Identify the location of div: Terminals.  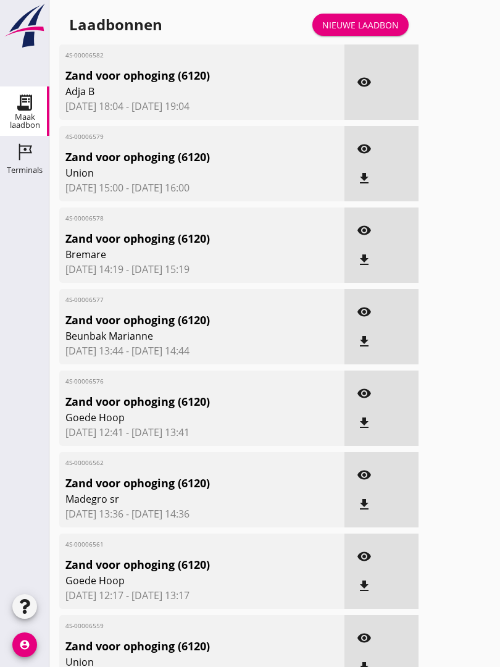
(25, 170).